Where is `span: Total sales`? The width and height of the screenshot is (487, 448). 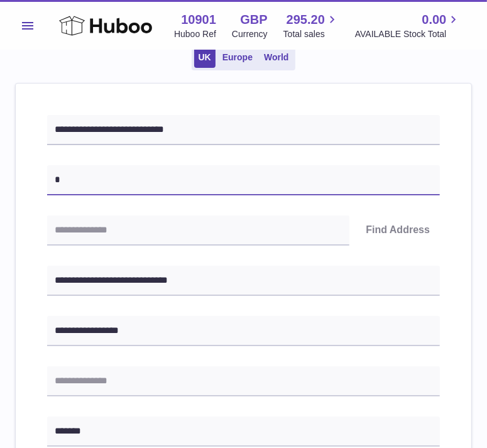
span: Total sales is located at coordinates (311, 34).